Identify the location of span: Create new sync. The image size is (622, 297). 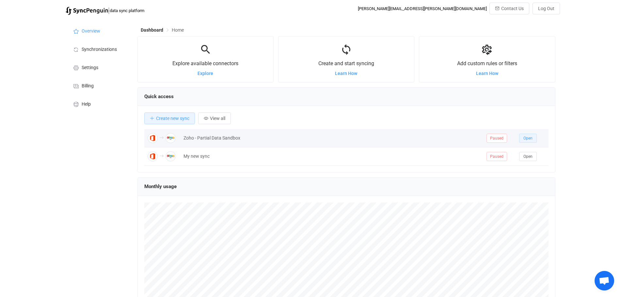
(173, 118).